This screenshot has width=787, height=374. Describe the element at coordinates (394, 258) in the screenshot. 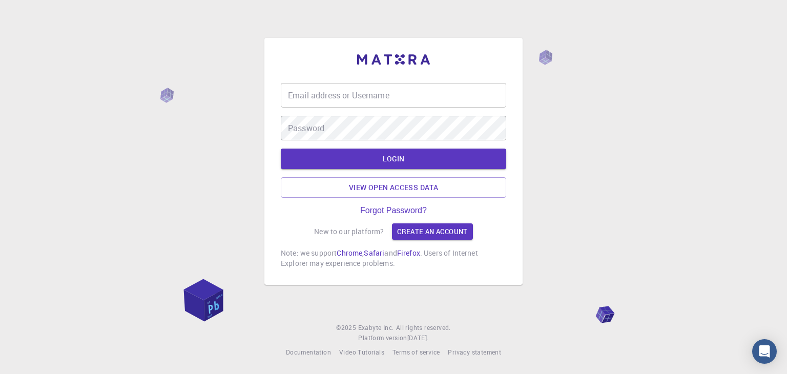

I see `p: Note: we support , and . Users of Internet Explorer may experience problems.` at that location.